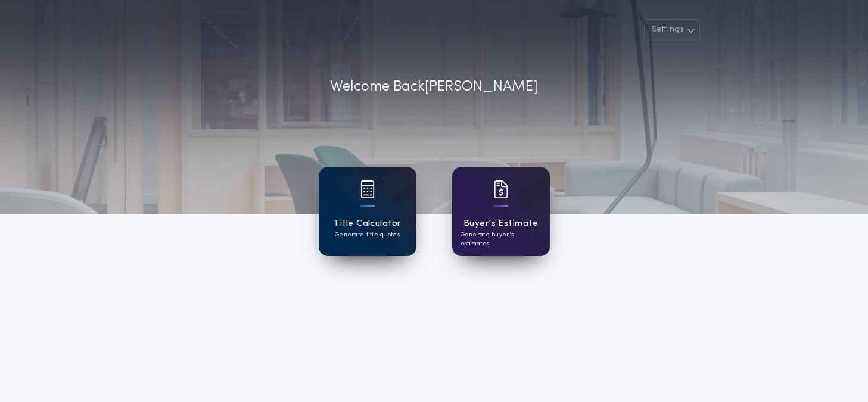 The width and height of the screenshot is (868, 402). I want to click on button: Settings, so click(672, 30).